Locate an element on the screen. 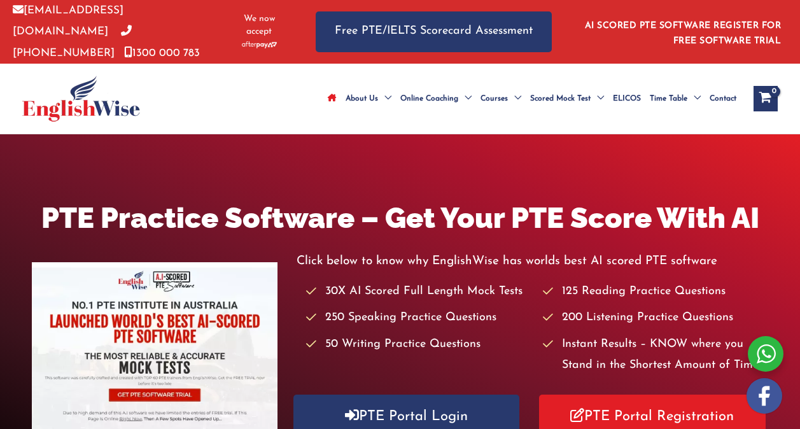 This screenshot has height=429, width=800. span: Scored Mock Test is located at coordinates (560, 99).